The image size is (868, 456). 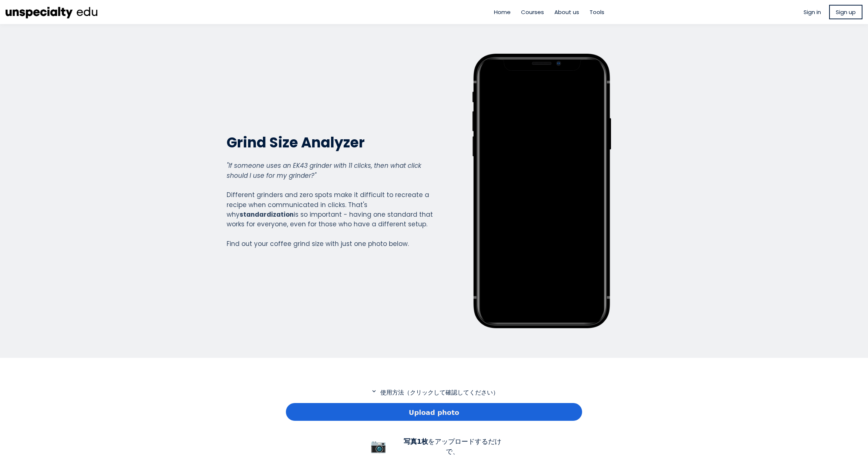 What do you see at coordinates (596, 12) in the screenshot?
I see `span: Tools` at bounding box center [596, 12].